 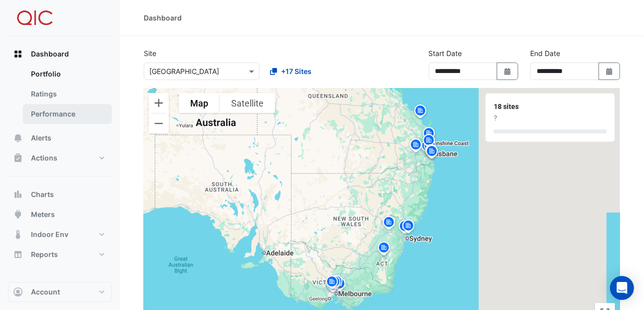 What do you see at coordinates (445, 53) in the screenshot?
I see `label: Start Date` at bounding box center [445, 53].